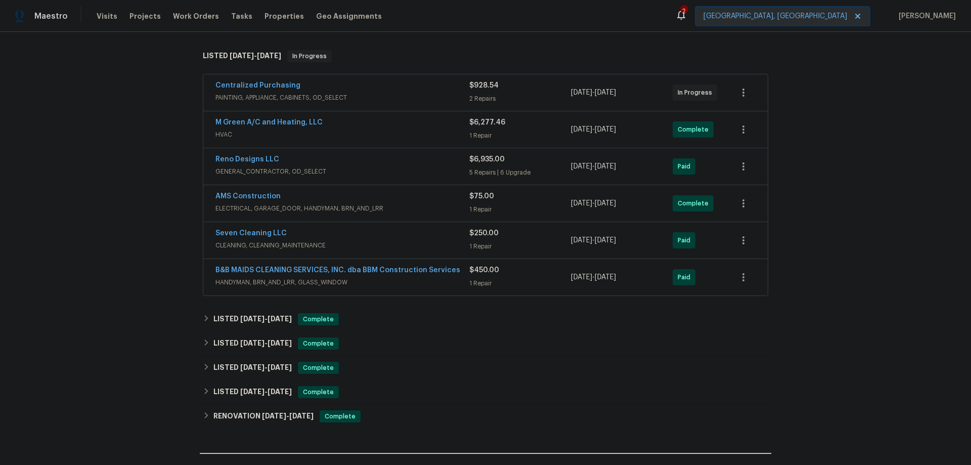 This screenshot has width=971, height=465. Describe the element at coordinates (342, 98) in the screenshot. I see `span: PAINTING, APPLIANCE, CABINETS, OD_SELECT` at that location.